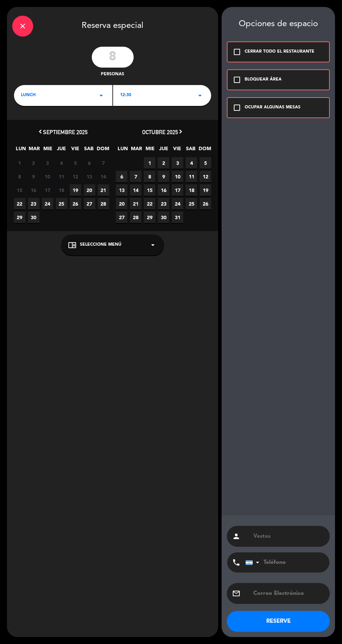 This screenshot has height=644, width=342. What do you see at coordinates (236, 594) in the screenshot?
I see `i: email` at bounding box center [236, 594].